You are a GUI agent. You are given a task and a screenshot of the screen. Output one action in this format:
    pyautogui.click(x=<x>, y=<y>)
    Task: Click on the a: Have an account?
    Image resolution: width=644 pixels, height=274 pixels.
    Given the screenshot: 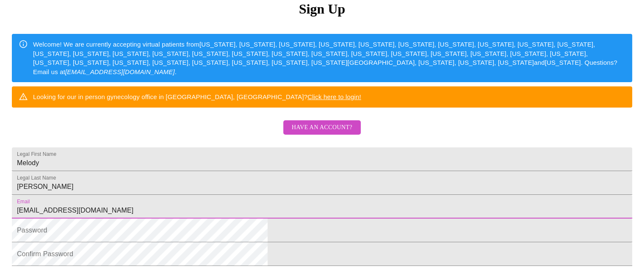 What is the action you would take?
    pyautogui.click(x=322, y=133)
    